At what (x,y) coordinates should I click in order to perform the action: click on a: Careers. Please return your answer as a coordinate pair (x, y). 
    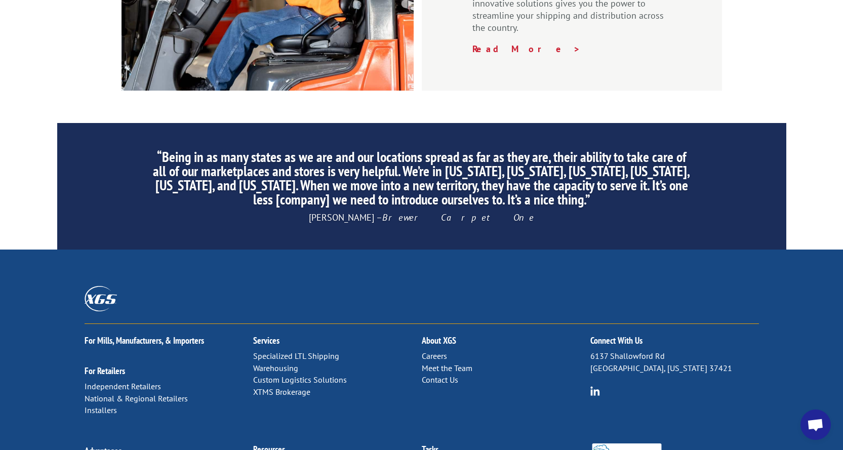
    Looking at the image, I should click on (434, 356).